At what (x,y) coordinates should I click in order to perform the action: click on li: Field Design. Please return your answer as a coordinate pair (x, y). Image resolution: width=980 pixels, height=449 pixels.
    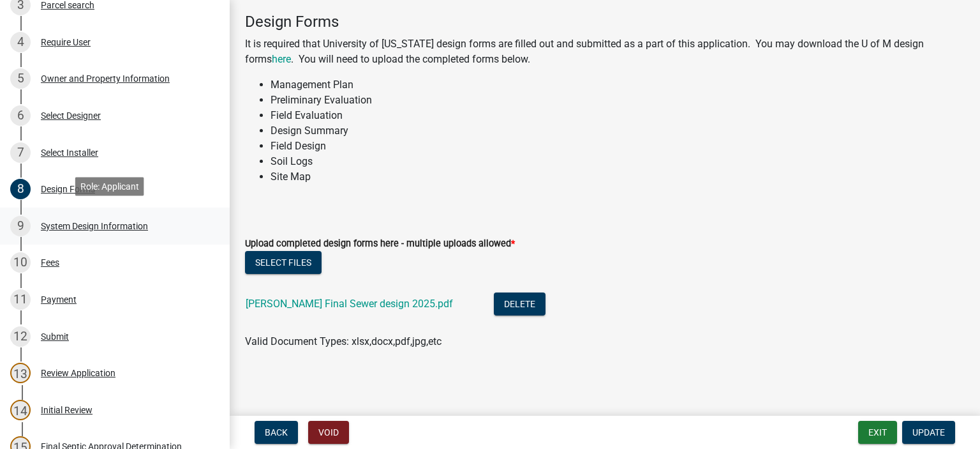
    Looking at the image, I should click on (618, 146).